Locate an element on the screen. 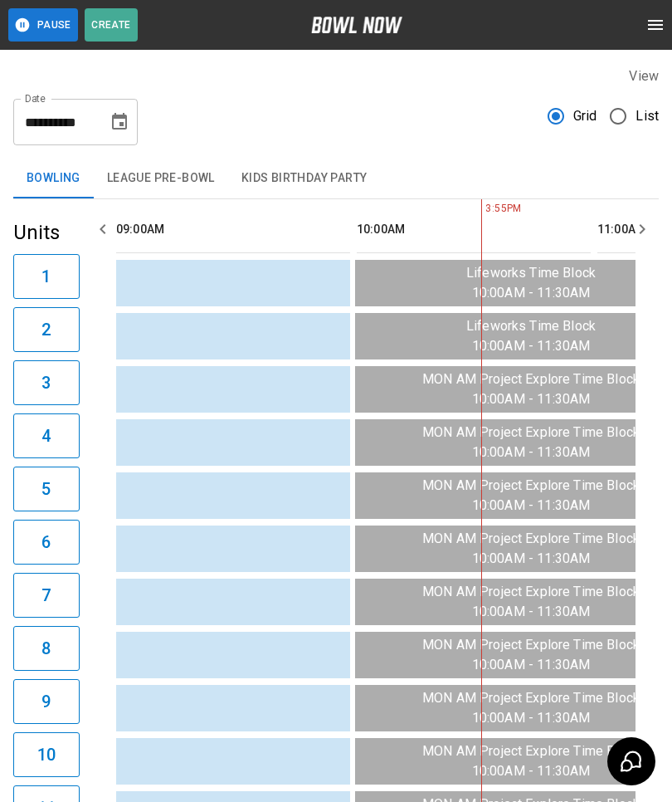 The image size is (672, 802). span: 3:55PM is located at coordinates (483, 209).